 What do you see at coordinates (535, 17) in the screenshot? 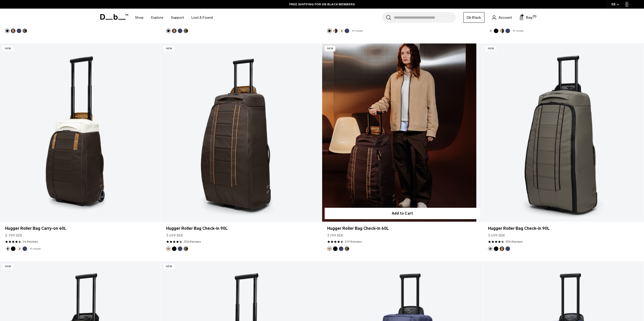
I see `span: (1)` at bounding box center [535, 17].